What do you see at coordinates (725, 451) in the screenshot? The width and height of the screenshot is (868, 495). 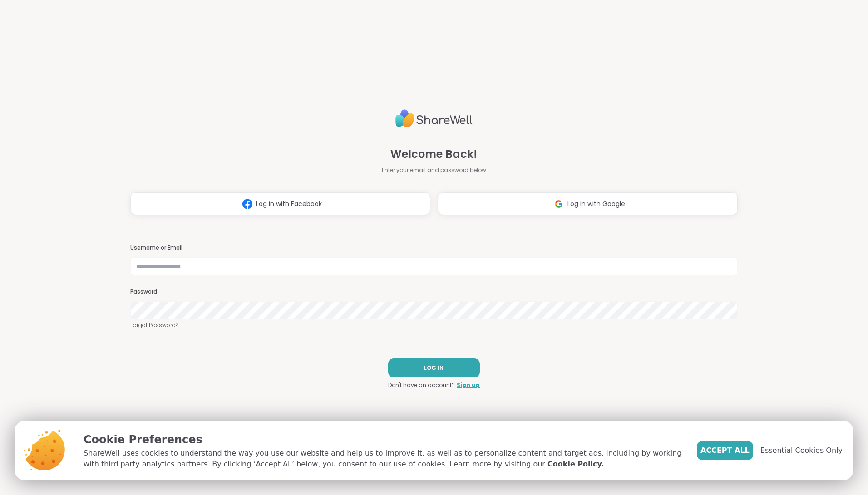 I see `button: Accept All` at bounding box center [725, 451].